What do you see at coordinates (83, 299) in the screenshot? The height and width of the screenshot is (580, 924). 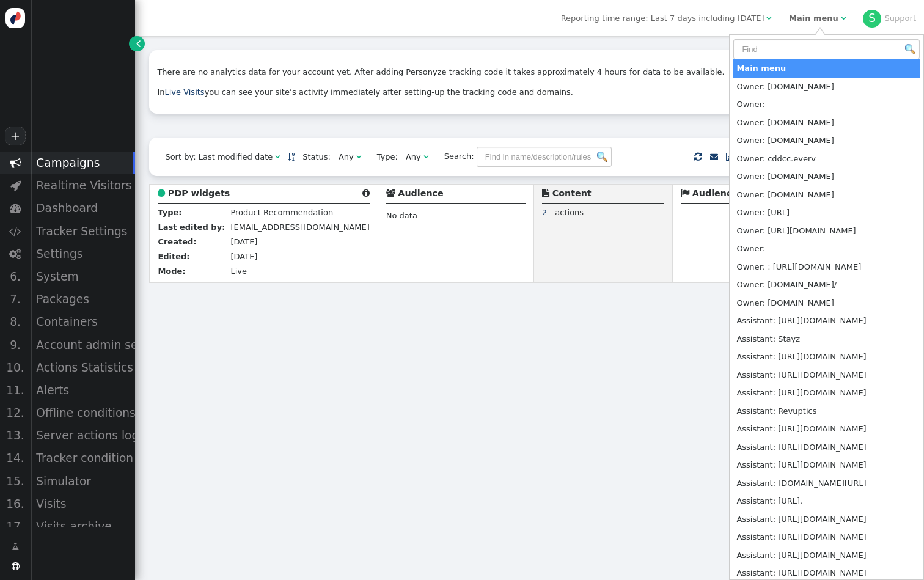 I see `div: Packages` at bounding box center [83, 299].